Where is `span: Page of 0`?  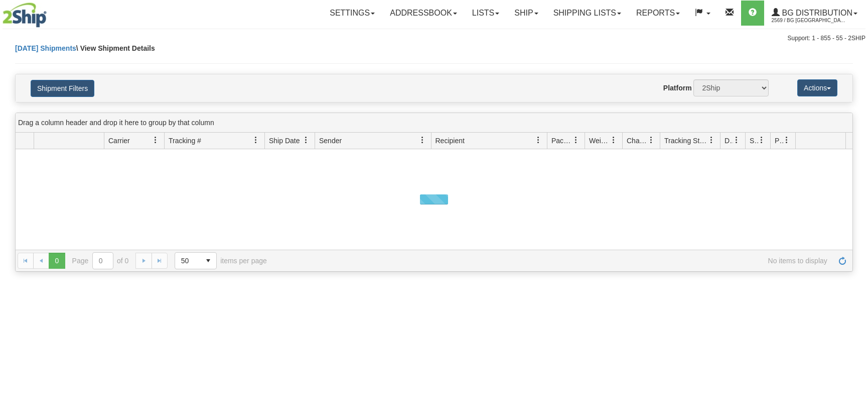
span: Page of 0 is located at coordinates (100, 260).